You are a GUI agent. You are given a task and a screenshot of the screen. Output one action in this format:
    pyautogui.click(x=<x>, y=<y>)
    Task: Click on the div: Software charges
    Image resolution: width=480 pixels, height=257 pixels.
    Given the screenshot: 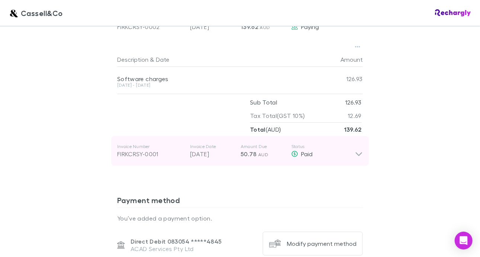 What is the action you would take?
    pyautogui.click(x=218, y=79)
    